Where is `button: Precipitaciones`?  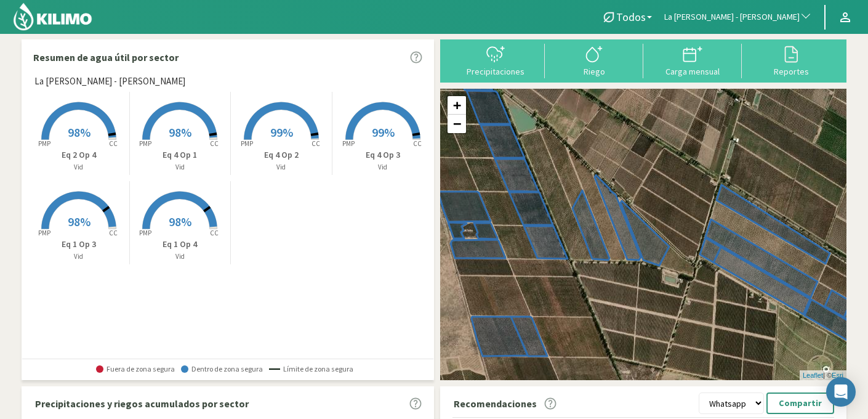 button: Precipitaciones is located at coordinates (496, 60).